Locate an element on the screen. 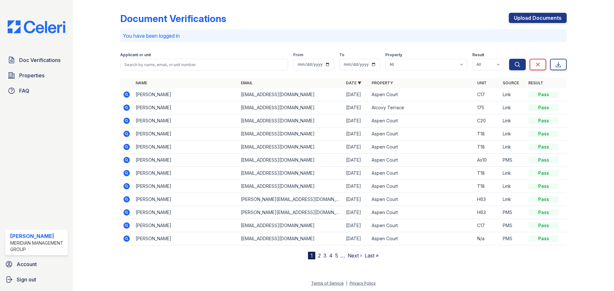 The image size is (614, 291). a: Privacy Policy is located at coordinates (362, 283).